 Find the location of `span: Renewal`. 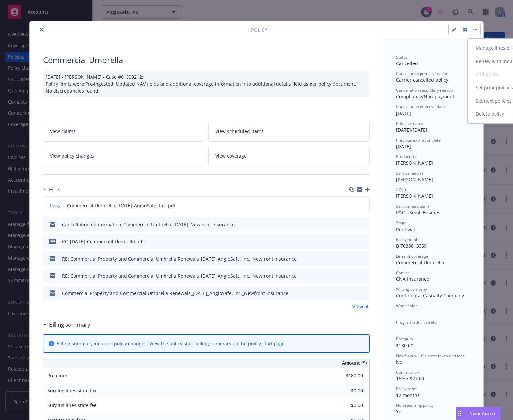

span: Renewal is located at coordinates (406, 229).